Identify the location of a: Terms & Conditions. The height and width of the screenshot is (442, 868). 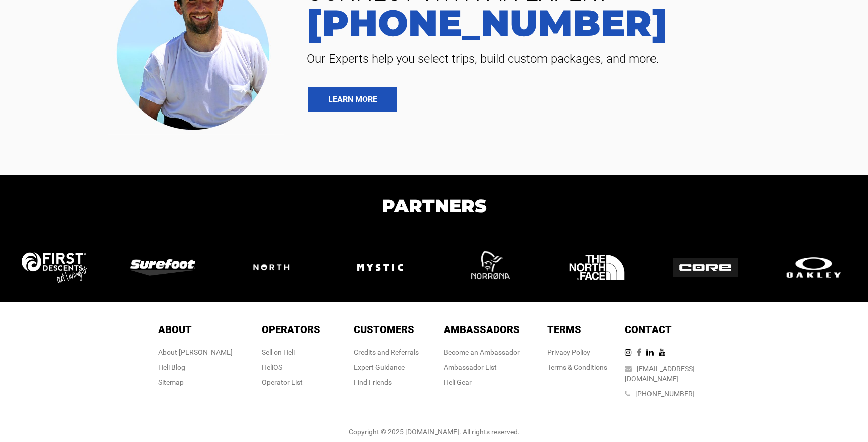
(577, 367).